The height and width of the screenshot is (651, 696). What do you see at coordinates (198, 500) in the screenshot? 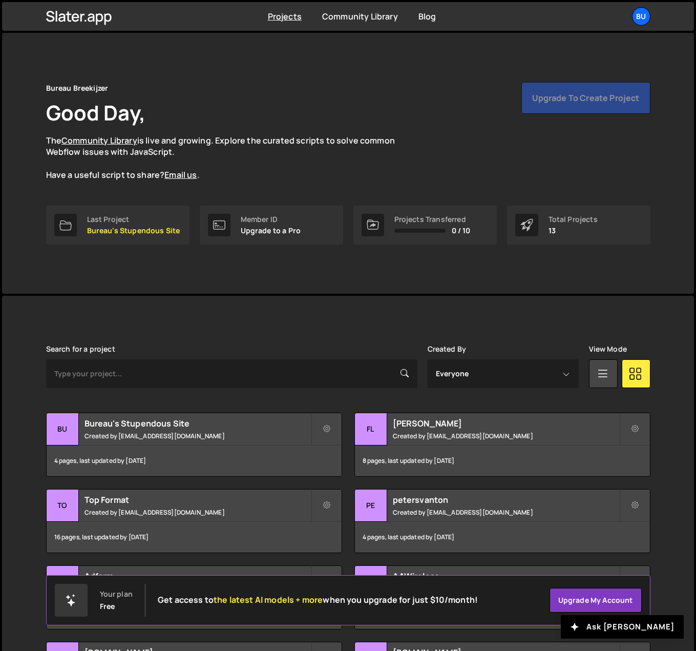
I see `h2: Top Format` at bounding box center [198, 500].